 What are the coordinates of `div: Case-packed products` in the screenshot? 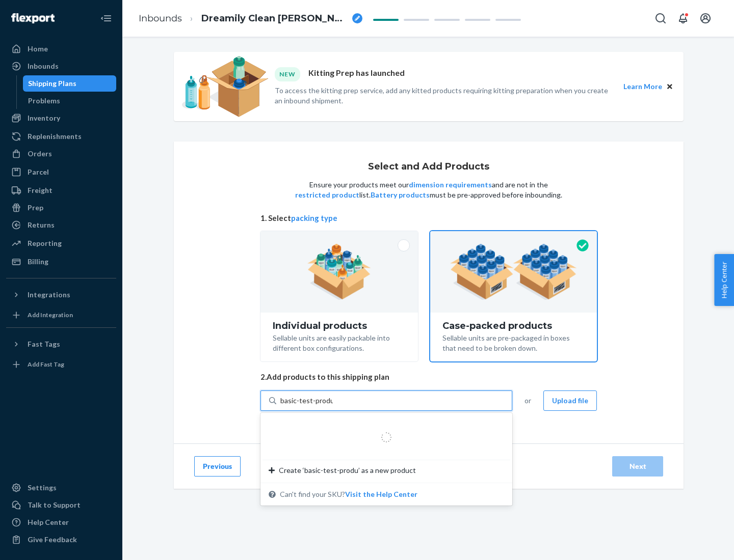 It's located at (513, 326).